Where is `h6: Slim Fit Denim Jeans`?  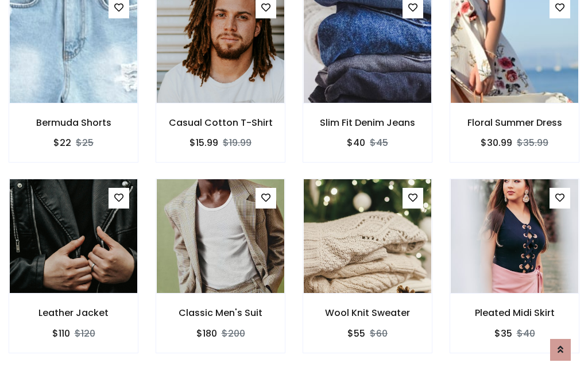
h6: Slim Fit Denim Jeans is located at coordinates (368, 122).